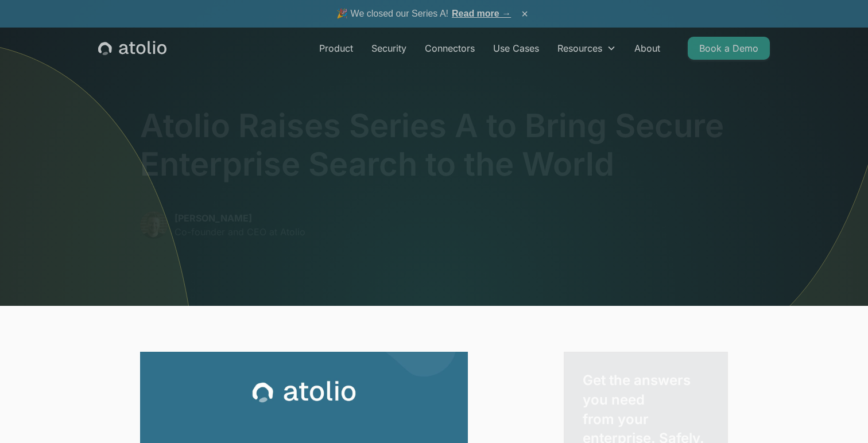 The height and width of the screenshot is (443, 868). I want to click on a: About, so click(647, 48).